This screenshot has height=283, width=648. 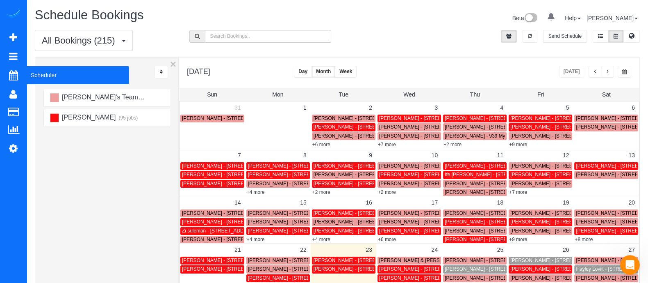 What do you see at coordinates (278, 94) in the screenshot?
I see `span: Mon` at bounding box center [278, 94].